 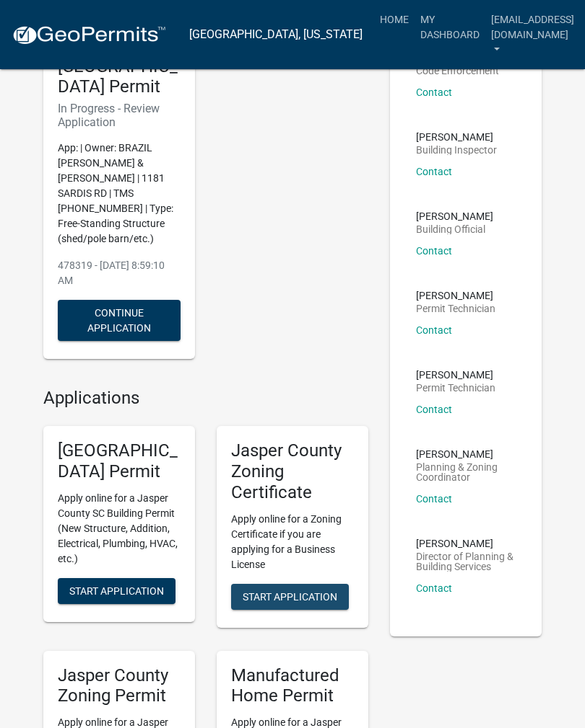 What do you see at coordinates (292, 542) in the screenshot?
I see `p: Apply online for a Zoning Certificate if you are applying for a Business License` at bounding box center [292, 542].